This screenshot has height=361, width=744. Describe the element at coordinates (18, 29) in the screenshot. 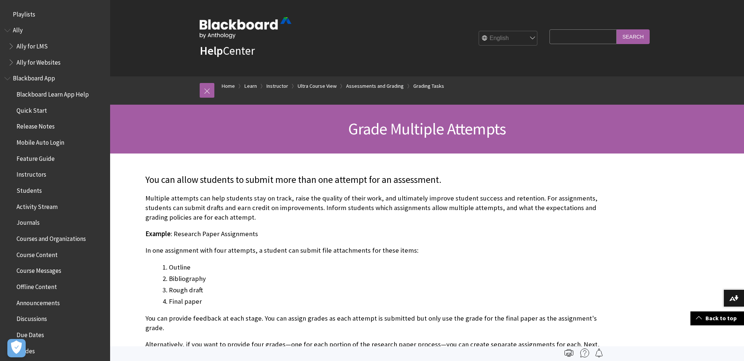

I see `span: Ally` at that location.